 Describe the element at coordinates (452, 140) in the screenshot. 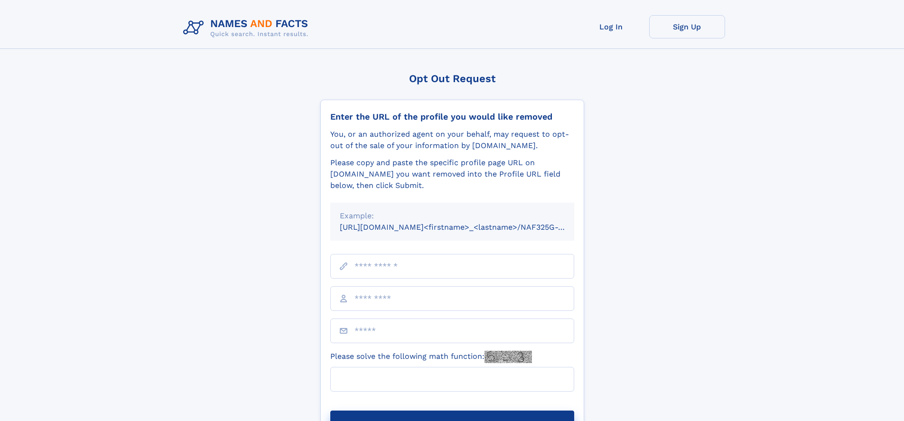

I see `div: You, or an authorized agent on your behalf, may request to opt-out of the sale of your informatio...` at that location.